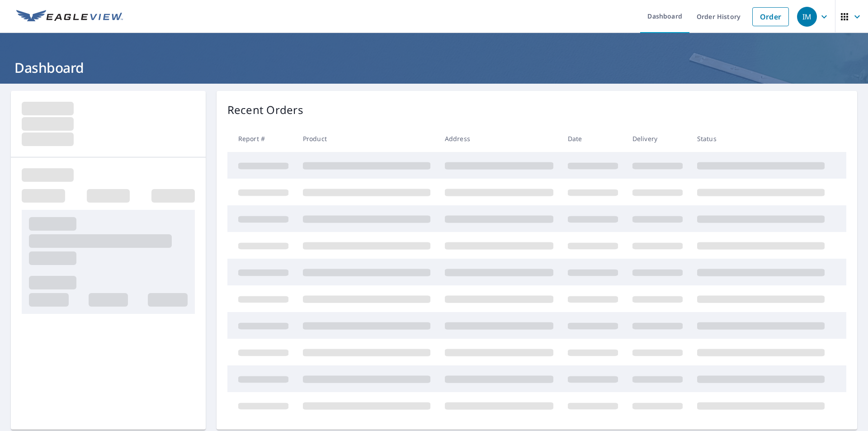 Image resolution: width=868 pixels, height=431 pixels. What do you see at coordinates (261, 138) in the screenshot?
I see `th: Report #` at bounding box center [261, 138].